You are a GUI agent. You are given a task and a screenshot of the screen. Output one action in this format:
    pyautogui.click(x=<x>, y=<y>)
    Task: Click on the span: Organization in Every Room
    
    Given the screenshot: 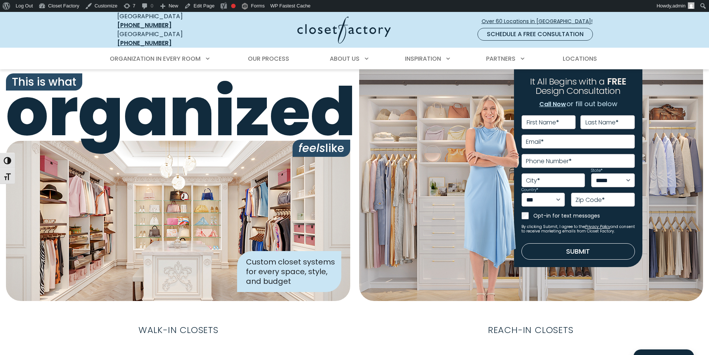 What is the action you would take?
    pyautogui.click(x=155, y=58)
    